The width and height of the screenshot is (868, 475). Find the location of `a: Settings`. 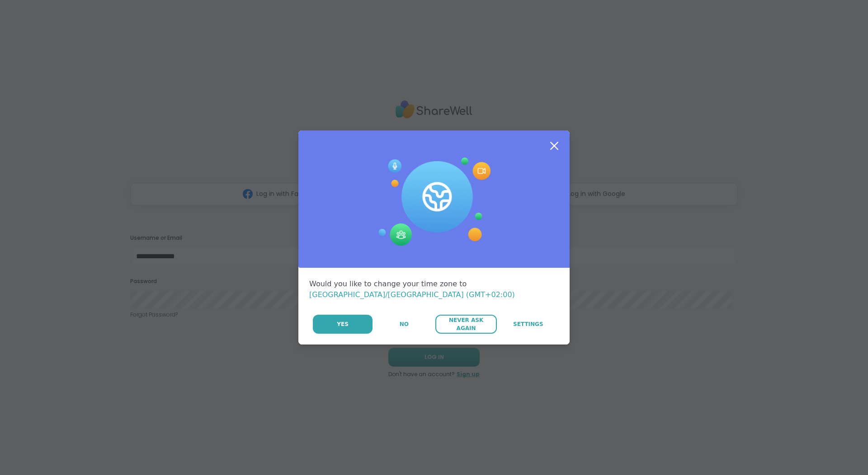

a: Settings is located at coordinates (528, 325).